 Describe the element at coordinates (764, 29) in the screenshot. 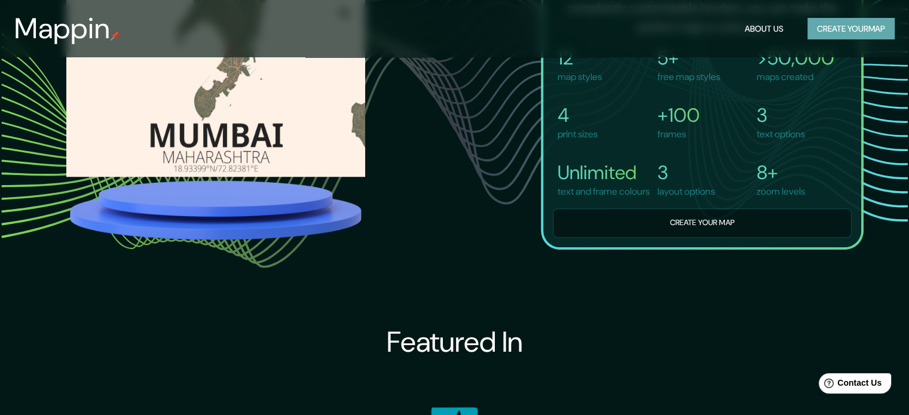

I see `button: About Us` at that location.